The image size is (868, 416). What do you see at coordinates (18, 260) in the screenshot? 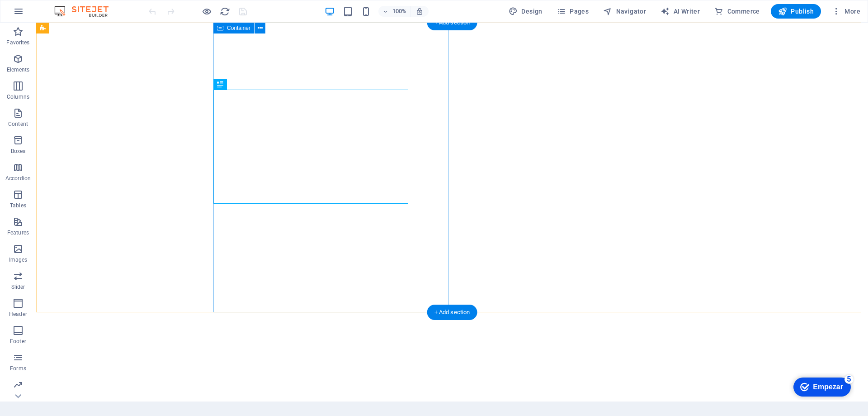
I see `p: Images` at bounding box center [18, 260].